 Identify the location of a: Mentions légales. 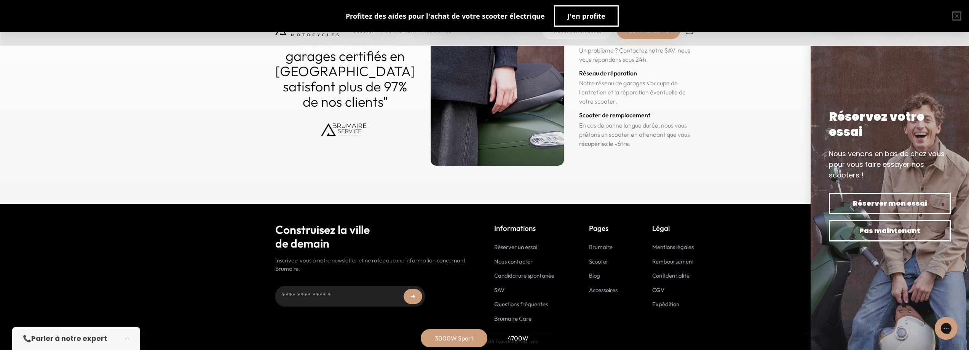
(673, 247).